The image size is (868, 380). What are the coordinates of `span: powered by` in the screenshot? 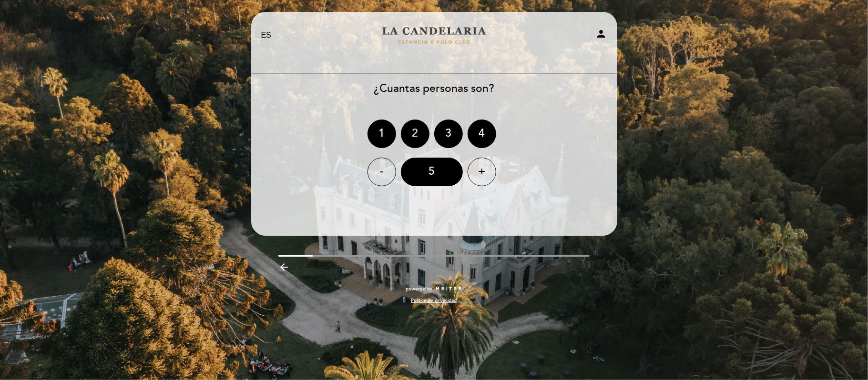 It's located at (419, 289).